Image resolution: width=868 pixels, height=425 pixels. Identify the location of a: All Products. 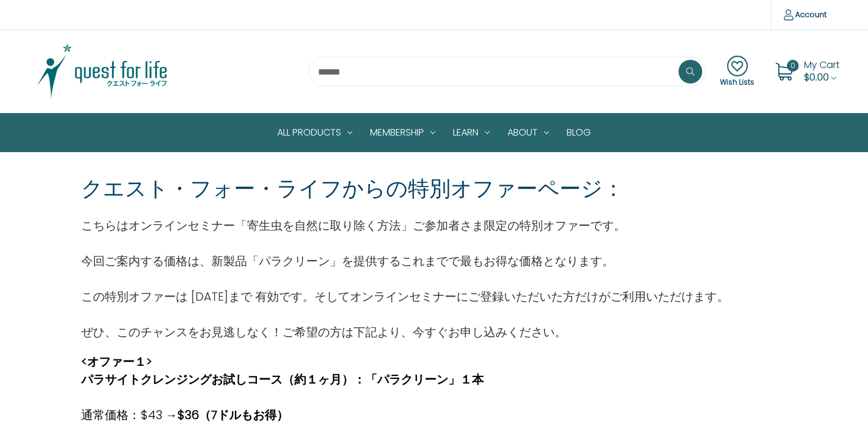
(314, 132).